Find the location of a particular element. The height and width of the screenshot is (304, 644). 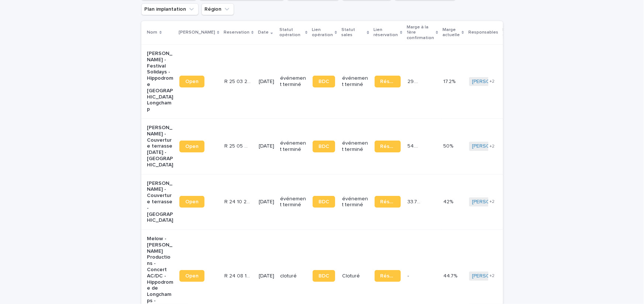

p: Lien réservation is located at coordinates (386, 33).